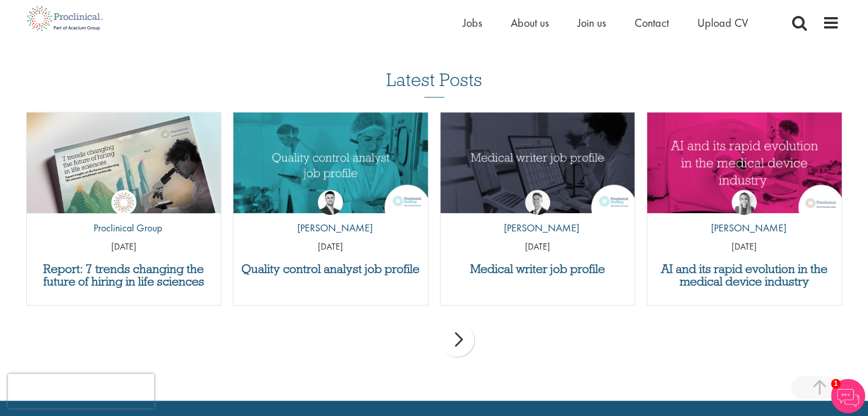 This screenshot has height=416, width=868. Describe the element at coordinates (722, 23) in the screenshot. I see `span: Upload CV` at that location.